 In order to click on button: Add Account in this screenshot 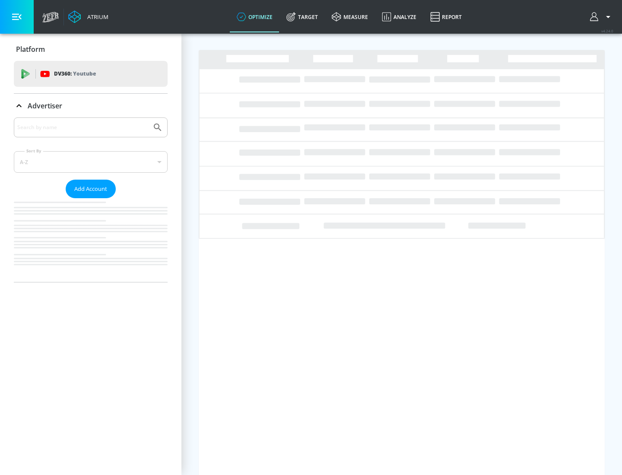, I will do `click(91, 189)`.